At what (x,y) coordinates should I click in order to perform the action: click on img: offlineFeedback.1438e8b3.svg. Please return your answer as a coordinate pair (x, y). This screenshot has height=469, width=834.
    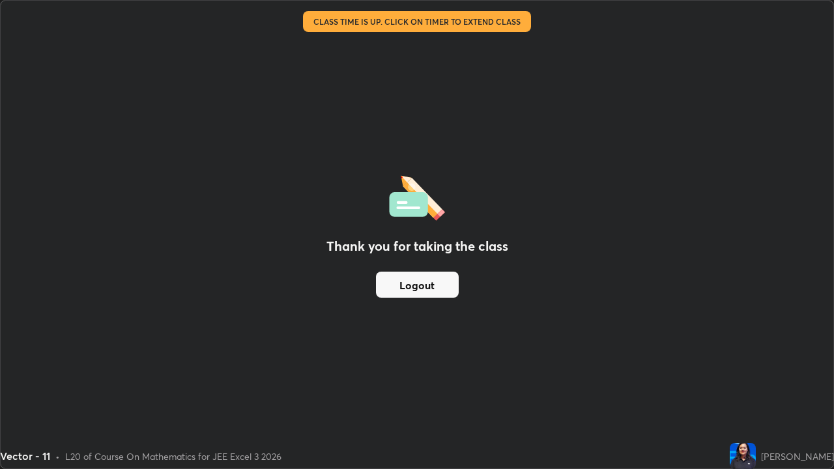
    Looking at the image, I should click on (417, 196).